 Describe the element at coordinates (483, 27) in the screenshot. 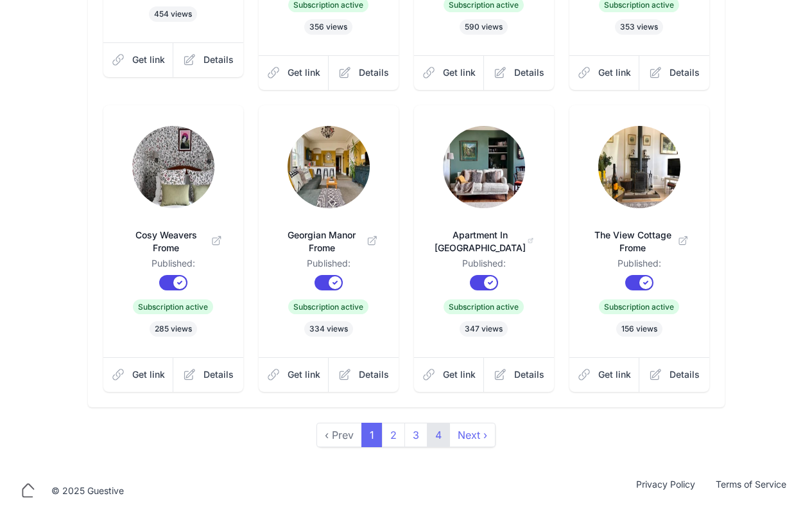

I see `span: 590 views` at that location.